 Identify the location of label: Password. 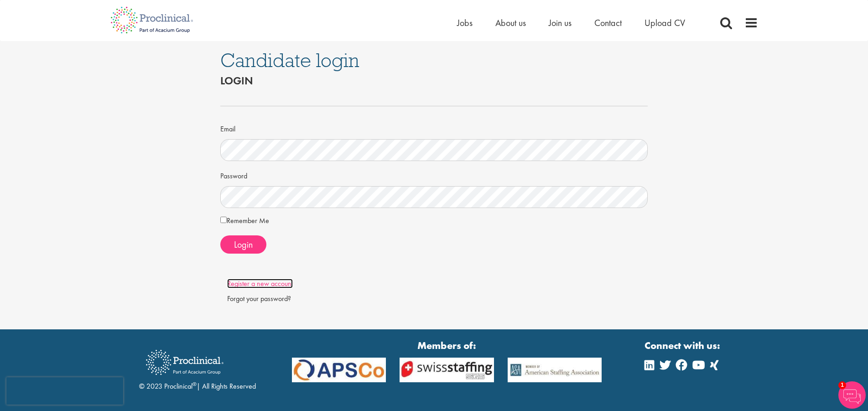
(234, 175).